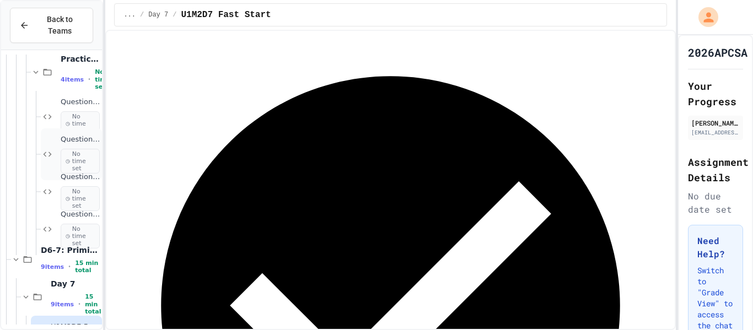 Image resolution: width=753 pixels, height=330 pixels. I want to click on h2: Assignment Details, so click(715, 170).